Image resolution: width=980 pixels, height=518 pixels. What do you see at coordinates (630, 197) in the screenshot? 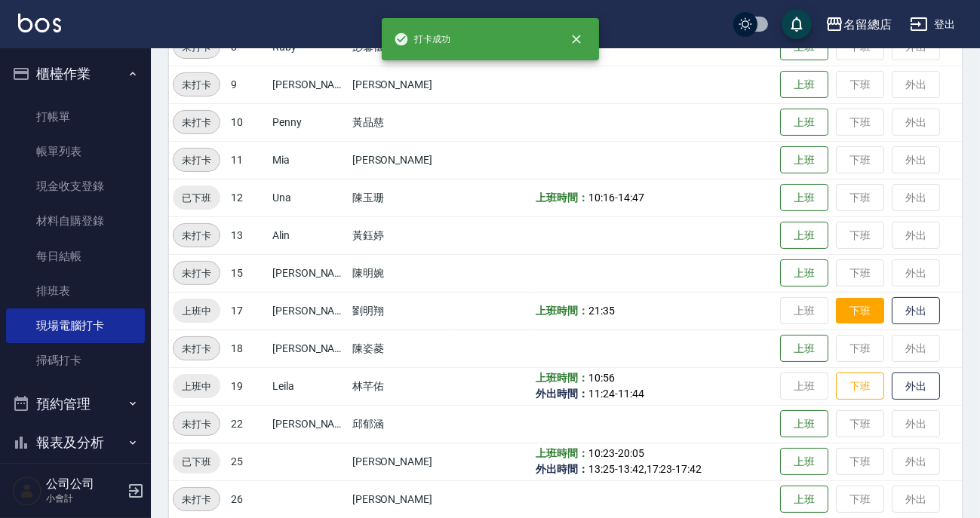
I see `span: 14:47` at bounding box center [630, 197].